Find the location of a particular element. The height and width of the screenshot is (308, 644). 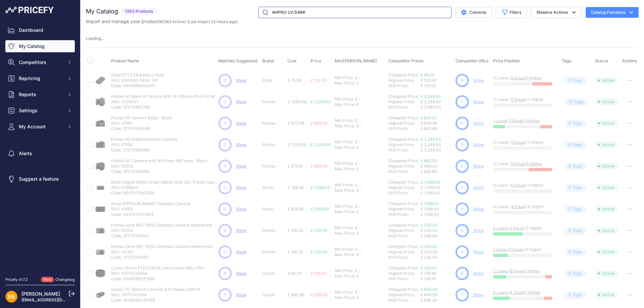

span: 10 is located at coordinates (570, 102).